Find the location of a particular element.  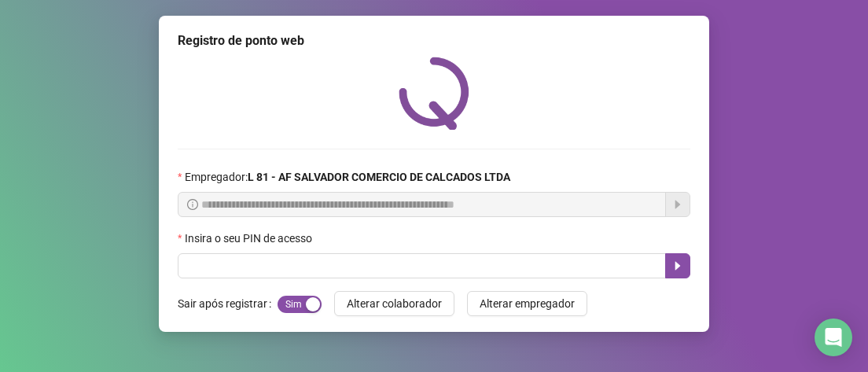

img: QRPoint is located at coordinates (434, 93).